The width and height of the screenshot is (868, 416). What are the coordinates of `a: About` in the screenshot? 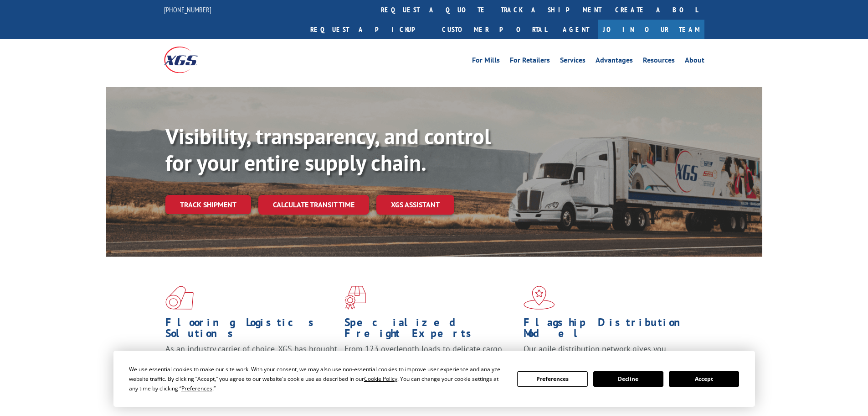 It's located at (695, 62).